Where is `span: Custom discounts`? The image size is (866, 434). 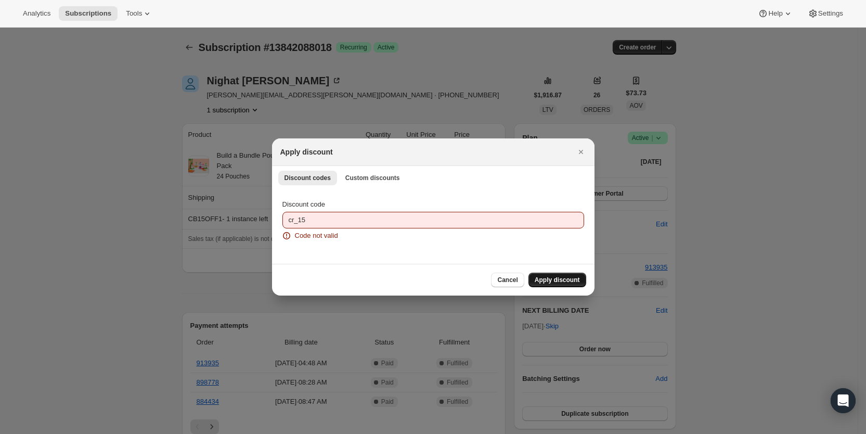 span: Custom discounts is located at coordinates (372, 178).